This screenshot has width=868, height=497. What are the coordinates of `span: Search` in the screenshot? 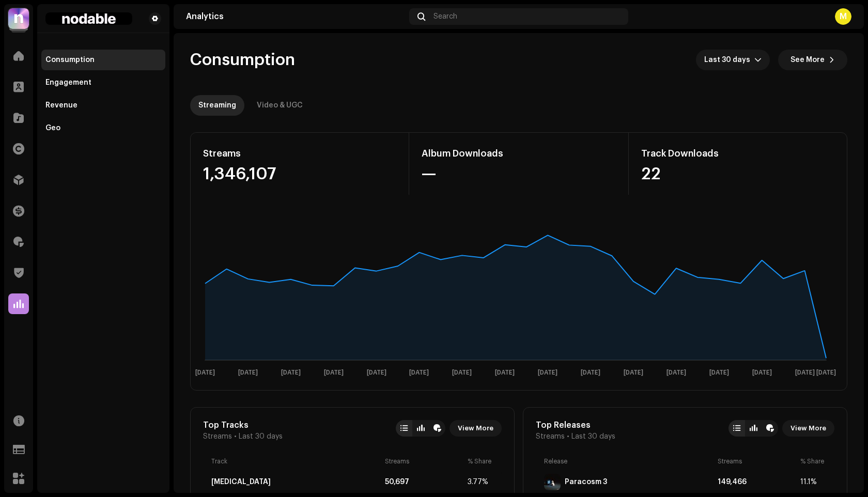 It's located at (445, 17).